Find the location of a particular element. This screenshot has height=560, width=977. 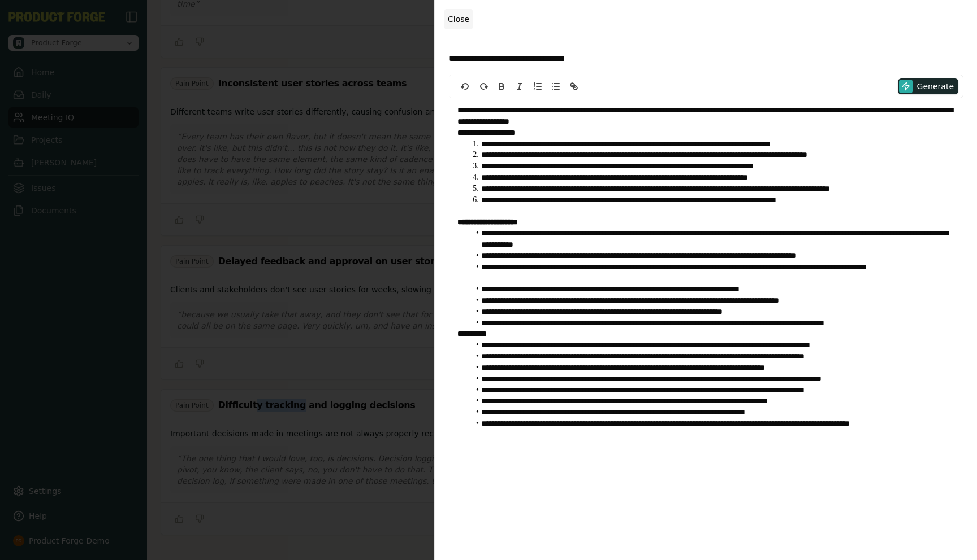

button: Italic is located at coordinates (520, 87).